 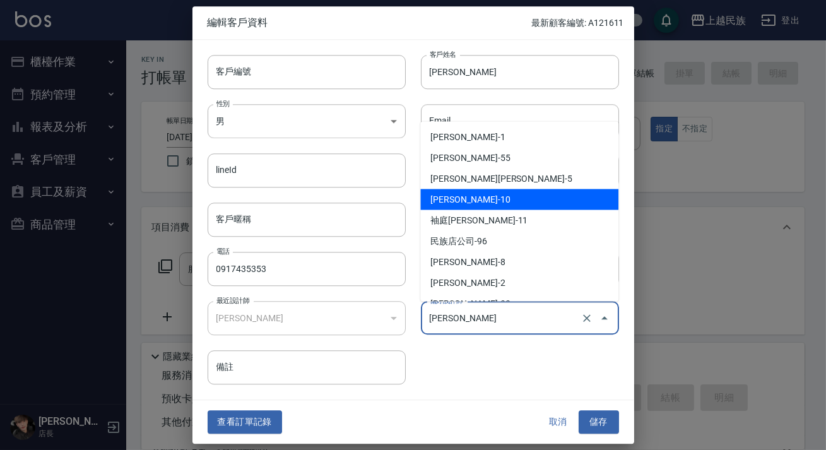 I want to click on button: Close, so click(x=604, y=318).